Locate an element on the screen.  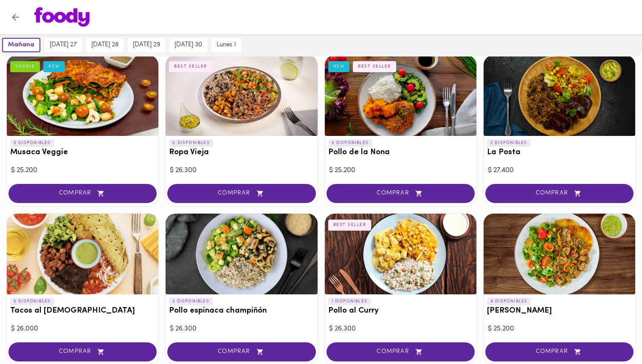
div: Tacos al Pastor is located at coordinates (82, 254).